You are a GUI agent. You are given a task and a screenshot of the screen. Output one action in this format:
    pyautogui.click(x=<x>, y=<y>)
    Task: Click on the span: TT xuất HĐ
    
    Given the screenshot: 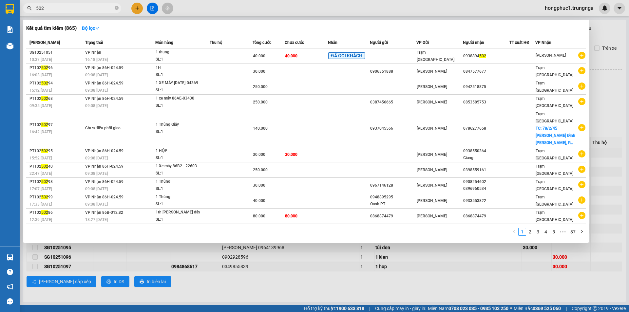 What is the action you would take?
    pyautogui.click(x=519, y=43)
    